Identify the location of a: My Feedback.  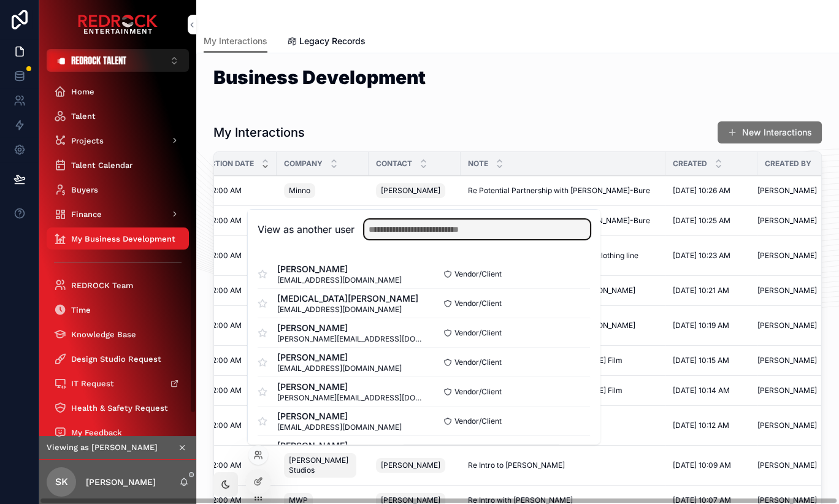
(118, 432).